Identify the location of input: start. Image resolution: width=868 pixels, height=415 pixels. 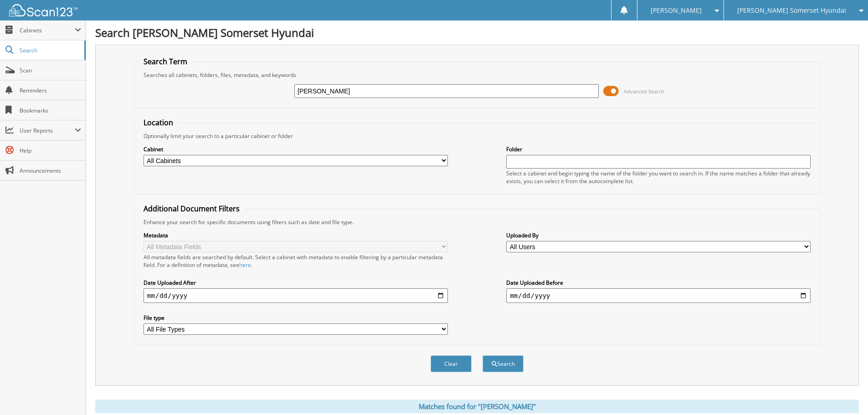
(296, 296).